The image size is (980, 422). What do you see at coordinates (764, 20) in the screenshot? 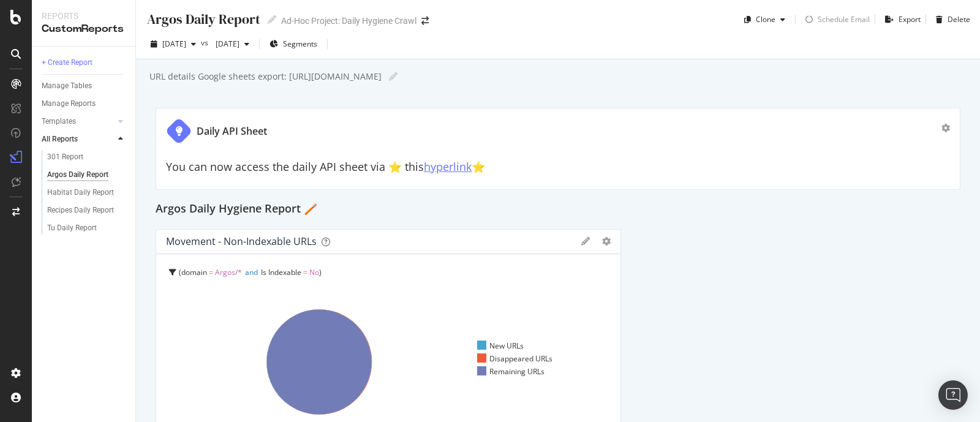
I see `button: Clone` at bounding box center [764, 20].